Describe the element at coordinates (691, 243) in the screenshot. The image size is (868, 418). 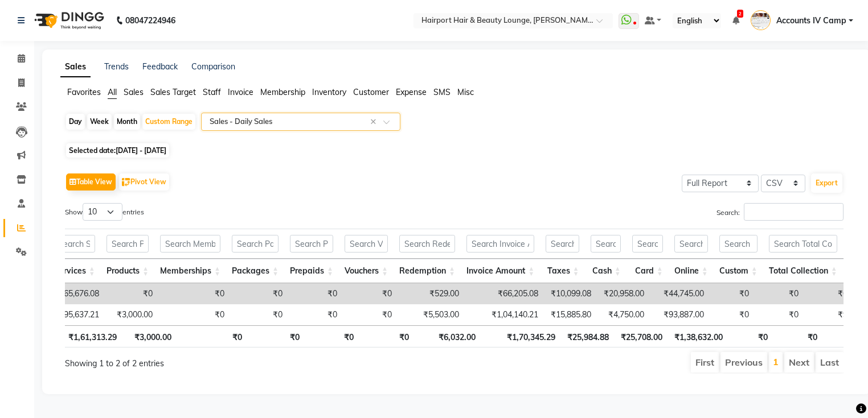
I see `input: Search Online` at that location.